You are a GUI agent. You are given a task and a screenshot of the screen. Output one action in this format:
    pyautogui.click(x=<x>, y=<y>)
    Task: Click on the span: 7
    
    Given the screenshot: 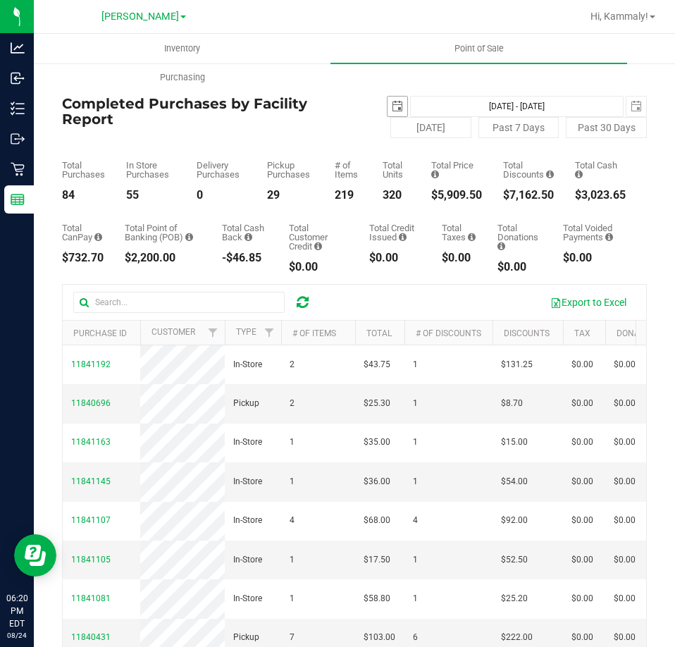 What is the action you would take?
    pyautogui.click(x=292, y=637)
    